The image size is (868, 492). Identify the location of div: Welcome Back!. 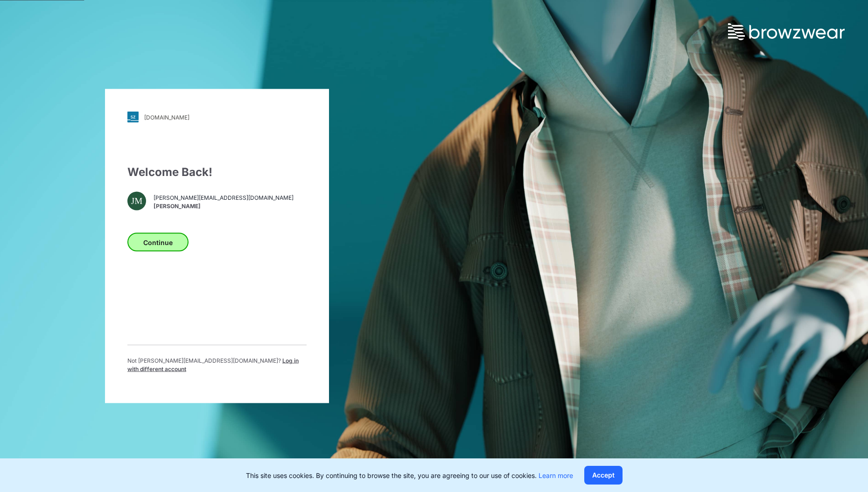
(217, 172).